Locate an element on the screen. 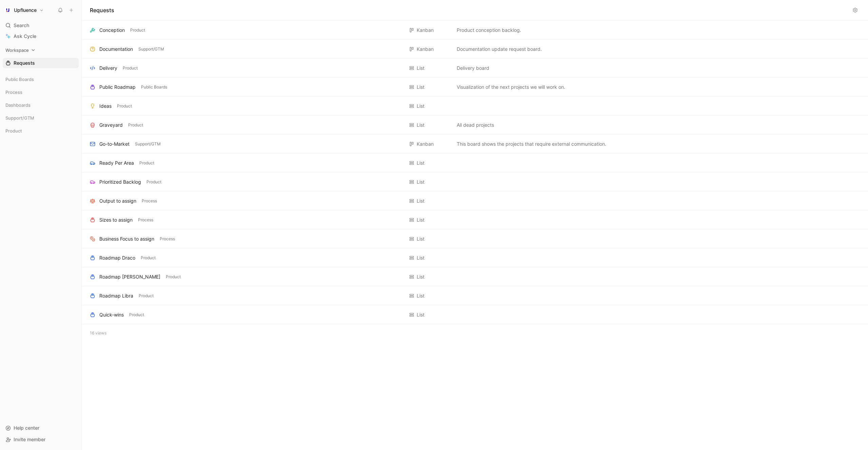  h1: Requests is located at coordinates (102, 10).